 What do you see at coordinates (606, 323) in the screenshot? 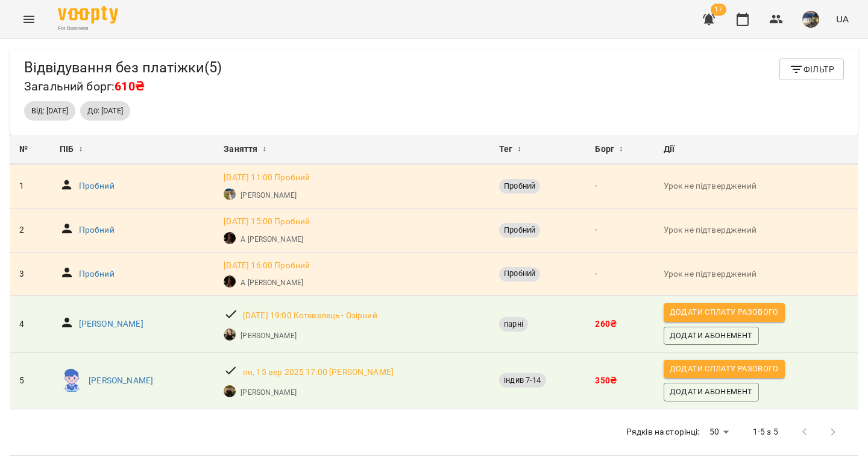
I see `b: 260 ₴` at bounding box center [606, 323].